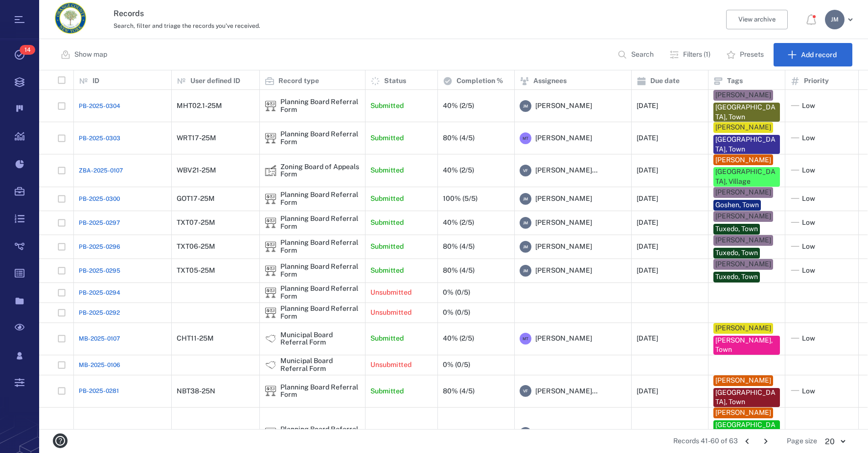  I want to click on div: TXT07-25M, so click(196, 222).